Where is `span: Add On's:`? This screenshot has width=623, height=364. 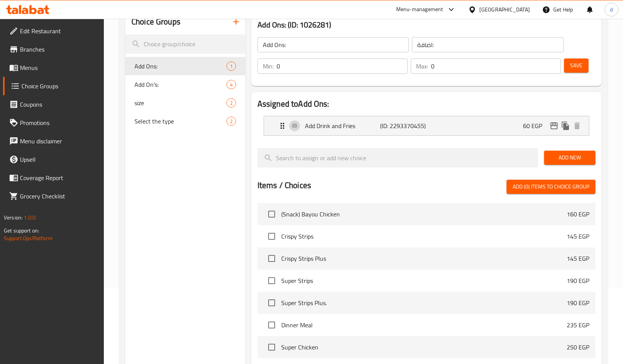 span: Add On's: is located at coordinates (181, 85).